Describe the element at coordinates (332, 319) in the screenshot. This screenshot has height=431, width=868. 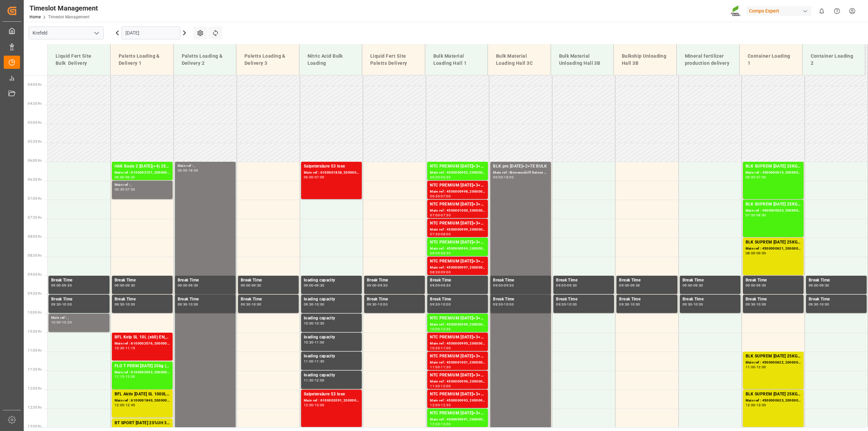
I see `div: loading capacity` at that location.